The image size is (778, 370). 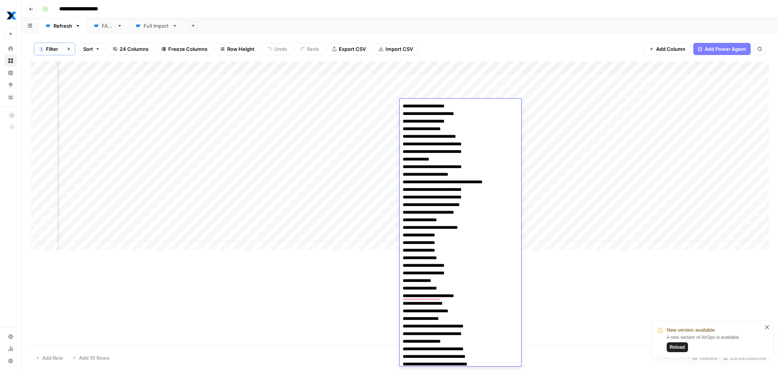 I want to click on div: 1, so click(x=41, y=49).